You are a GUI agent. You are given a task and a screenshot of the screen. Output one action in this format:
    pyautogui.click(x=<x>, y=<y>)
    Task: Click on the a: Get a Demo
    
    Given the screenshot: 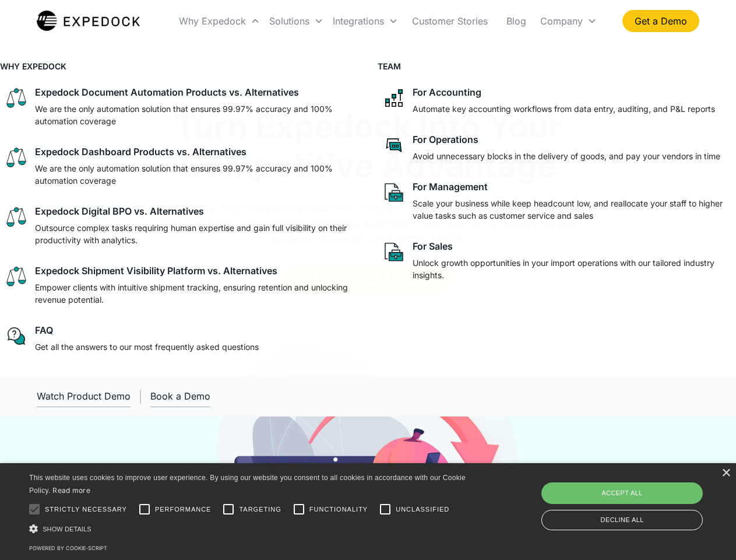 What is the action you would take?
    pyautogui.click(x=661, y=21)
    